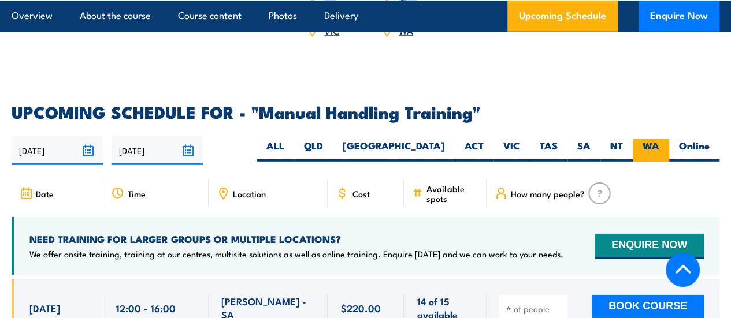  Describe the element at coordinates (365, 111) in the screenshot. I see `h2: UPCOMING SCHEDULE FOR - "Manual Handling Training"` at that location.